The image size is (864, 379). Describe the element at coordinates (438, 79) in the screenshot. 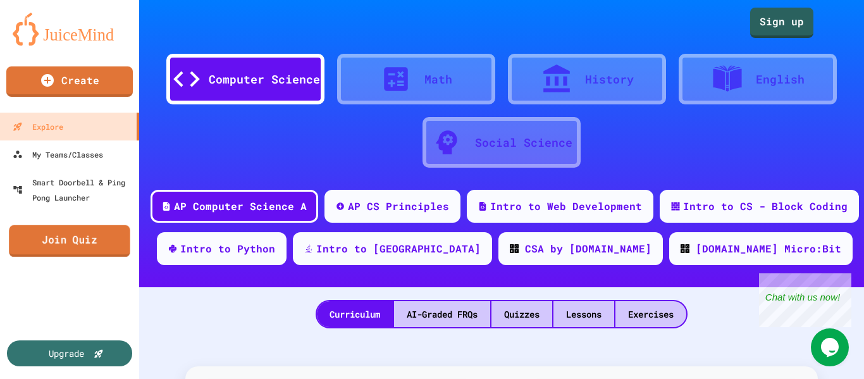

I see `div: Math` at that location.